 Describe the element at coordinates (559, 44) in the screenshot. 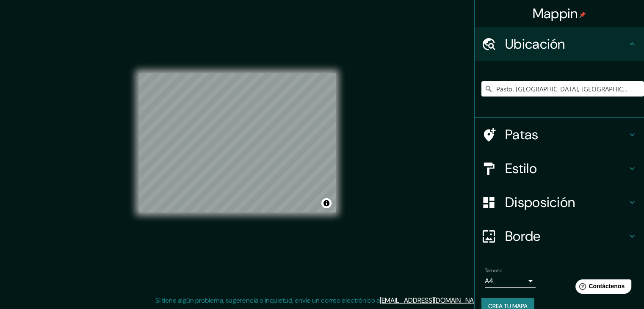

I see `div: Ubicación` at that location.